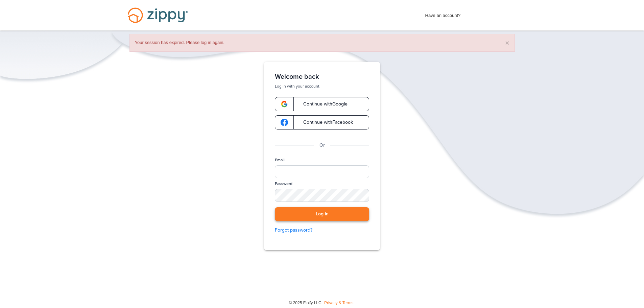 The height and width of the screenshot is (308, 644). What do you see at coordinates (280, 160) in the screenshot?
I see `label: Email` at bounding box center [280, 160].